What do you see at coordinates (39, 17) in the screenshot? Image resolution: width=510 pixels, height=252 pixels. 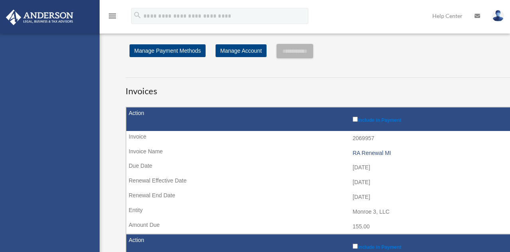 I see `img: Anderson Advisors Platinum Portal` at bounding box center [39, 17].